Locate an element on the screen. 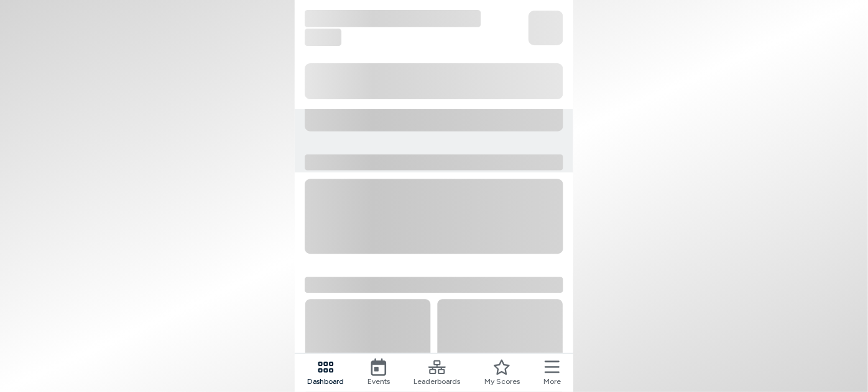  a: My Scores is located at coordinates (502, 373).